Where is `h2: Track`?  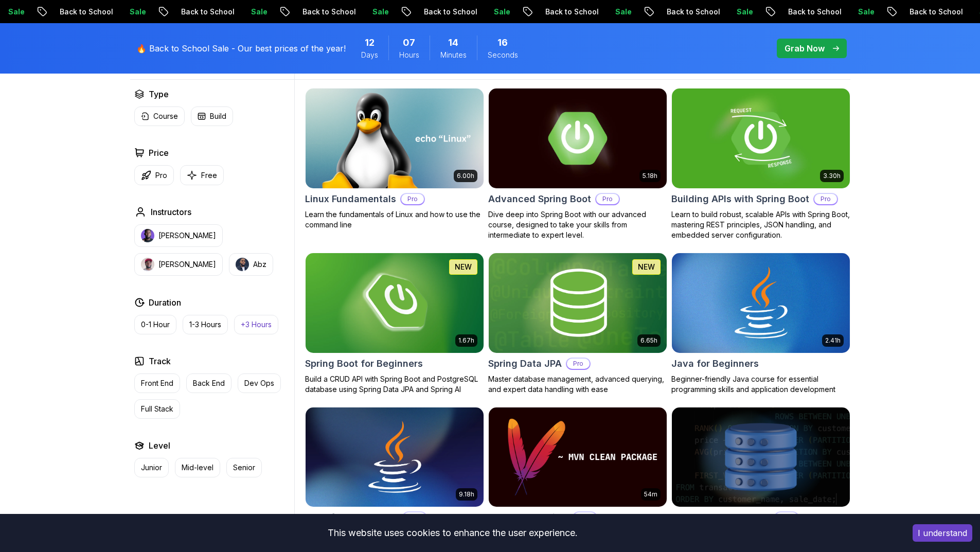
h2: Track is located at coordinates (160, 361).